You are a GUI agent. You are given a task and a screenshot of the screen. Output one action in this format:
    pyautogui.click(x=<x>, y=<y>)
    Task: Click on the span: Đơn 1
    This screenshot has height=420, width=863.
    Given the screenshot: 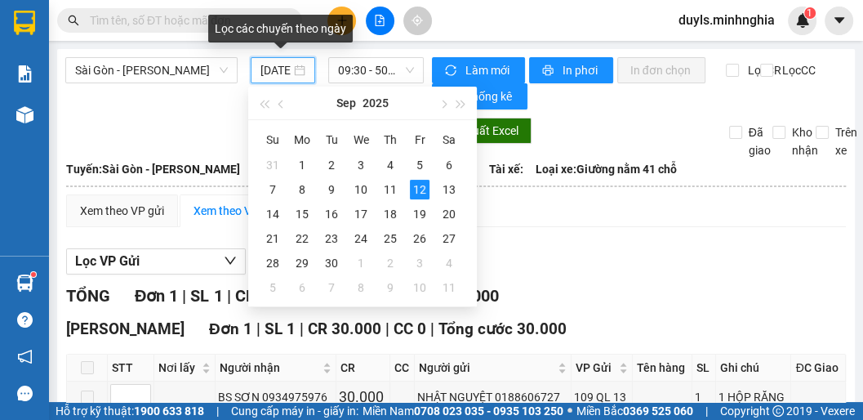 What is the action you would take?
    pyautogui.click(x=156, y=296)
    